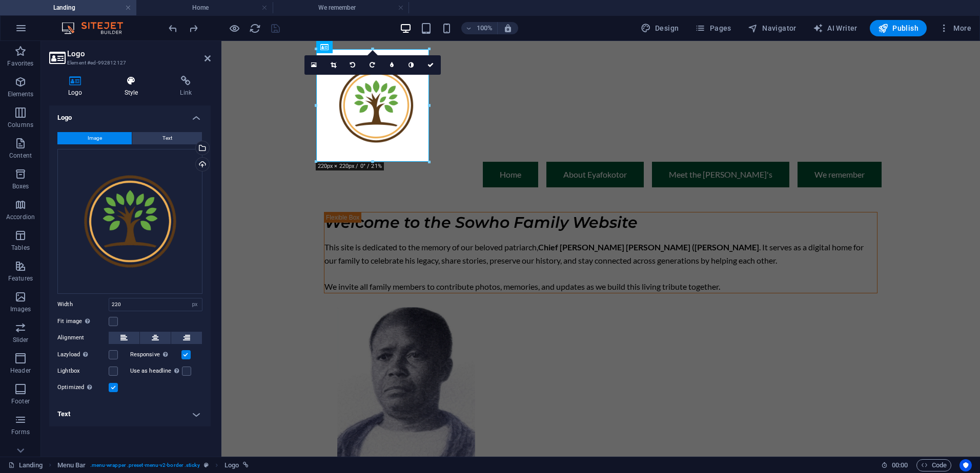 This screenshot has width=980, height=473. I want to click on i: Undo: Change animation (Ctrl+Z), so click(173, 28).